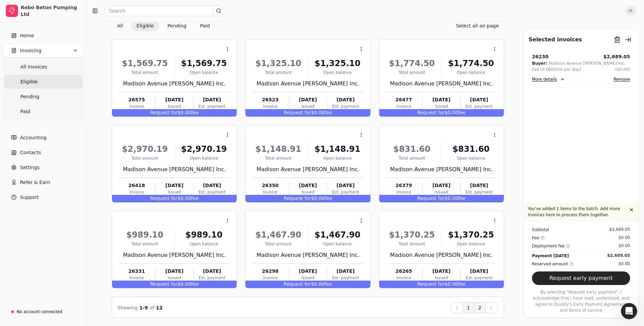 The width and height of the screenshot is (644, 326). What do you see at coordinates (43, 197) in the screenshot?
I see `button: Support` at bounding box center [43, 197].